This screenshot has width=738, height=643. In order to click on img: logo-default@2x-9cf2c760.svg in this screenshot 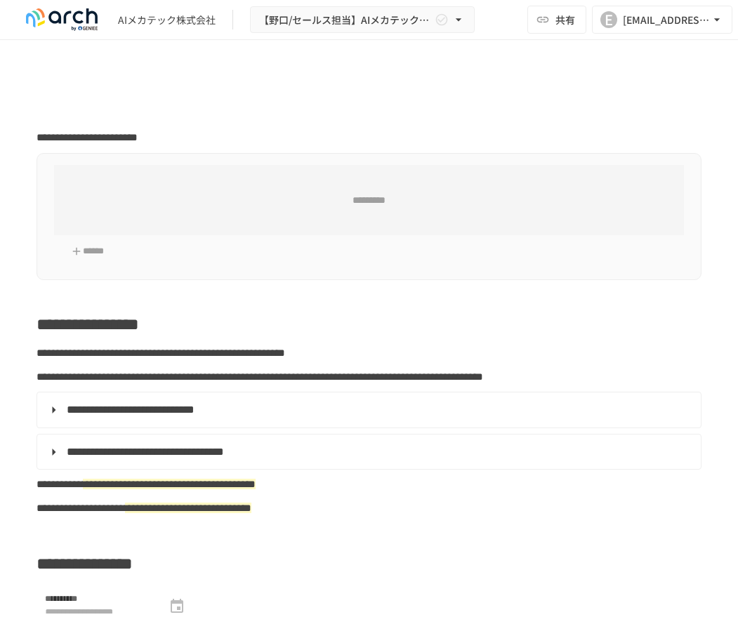, I will do `click(62, 20)`.